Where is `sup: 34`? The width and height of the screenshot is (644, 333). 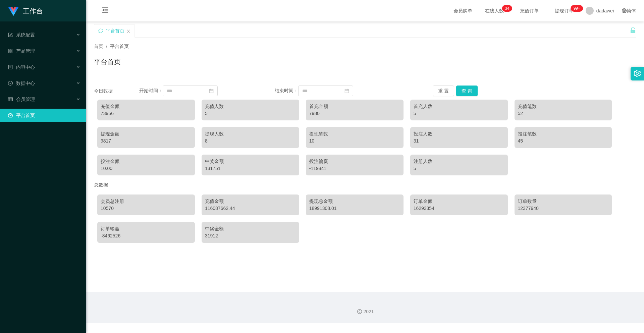 sup: 34 is located at coordinates (507, 8).